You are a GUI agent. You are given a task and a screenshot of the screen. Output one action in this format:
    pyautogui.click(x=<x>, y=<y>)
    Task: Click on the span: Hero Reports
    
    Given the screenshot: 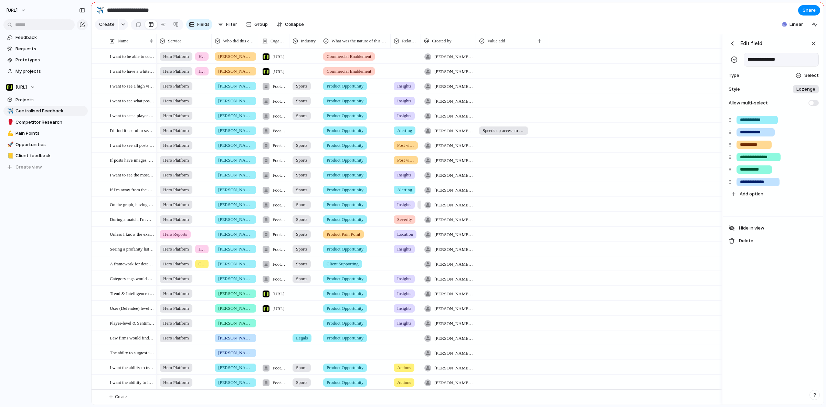 What is the action you would take?
    pyautogui.click(x=202, y=249)
    